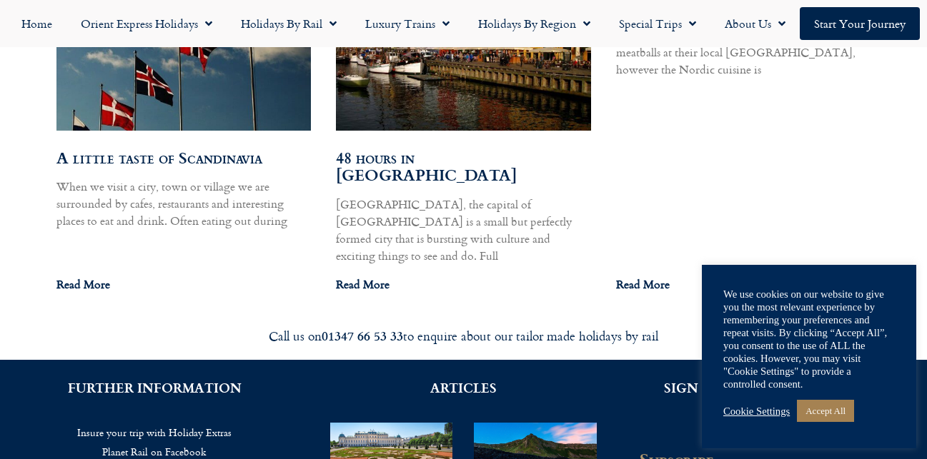 The height and width of the screenshot is (459, 927). Describe the element at coordinates (756, 412) in the screenshot. I see `a: Cookie Settings` at that location.